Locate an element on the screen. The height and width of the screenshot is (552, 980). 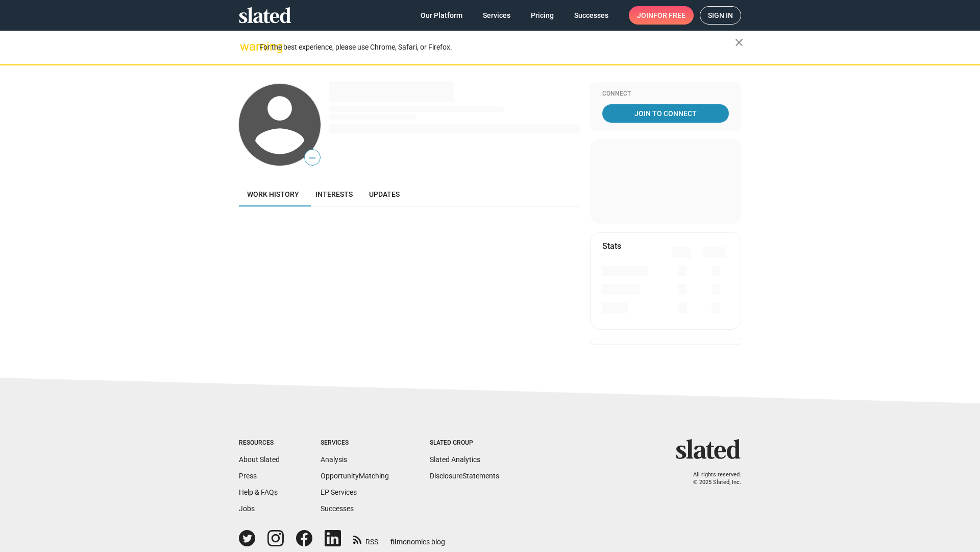
a: EP Services is located at coordinates (339, 492).